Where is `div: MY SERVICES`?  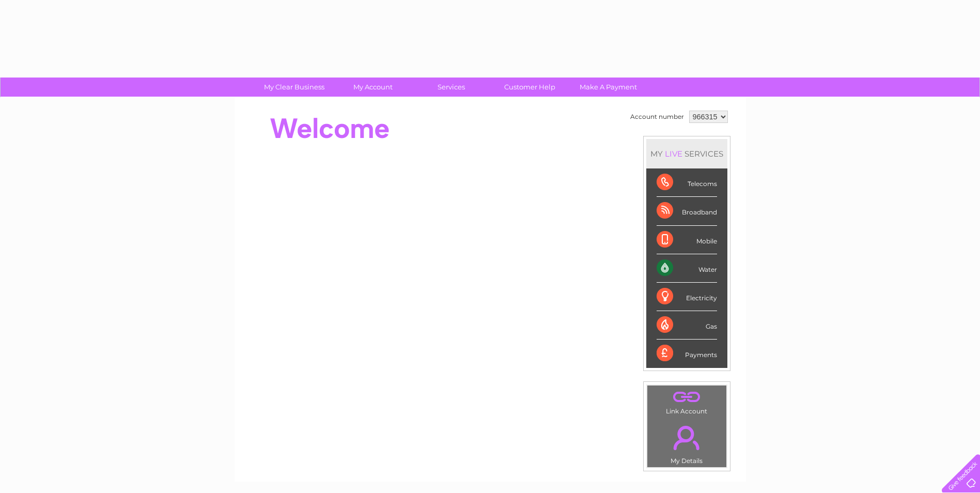 div: MY SERVICES is located at coordinates (686, 153).